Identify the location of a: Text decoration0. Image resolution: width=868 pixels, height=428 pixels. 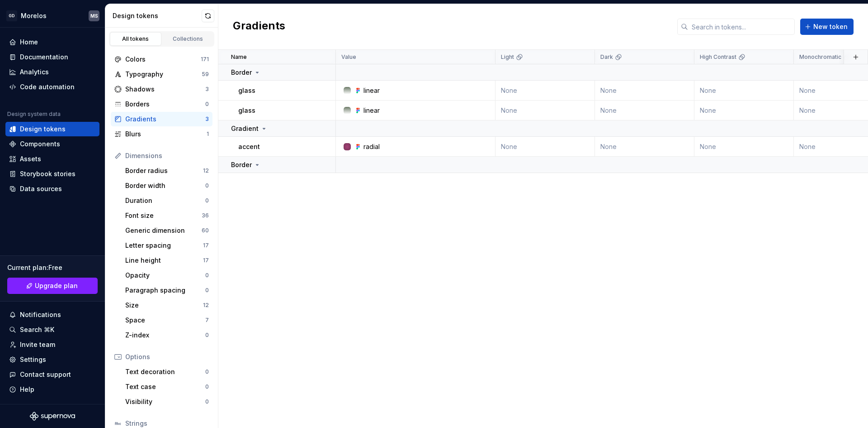
(166, 372).